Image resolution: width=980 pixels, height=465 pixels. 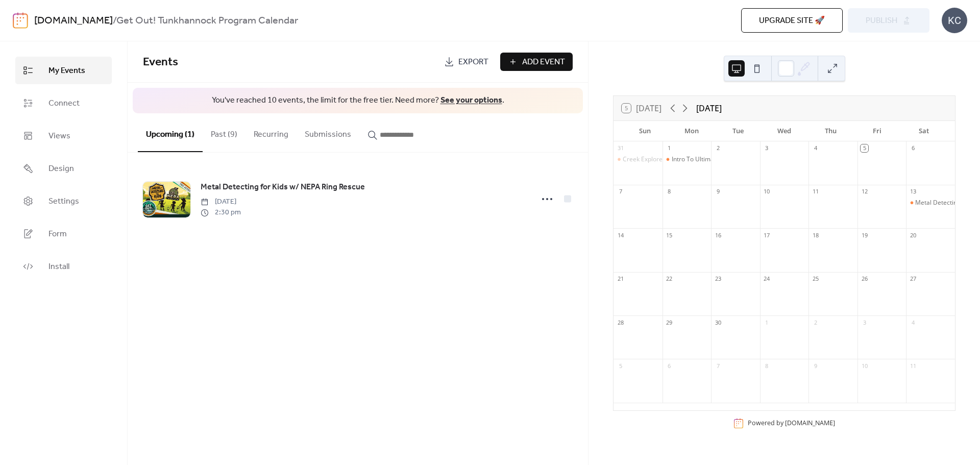 I want to click on div: 17, so click(x=767, y=235).